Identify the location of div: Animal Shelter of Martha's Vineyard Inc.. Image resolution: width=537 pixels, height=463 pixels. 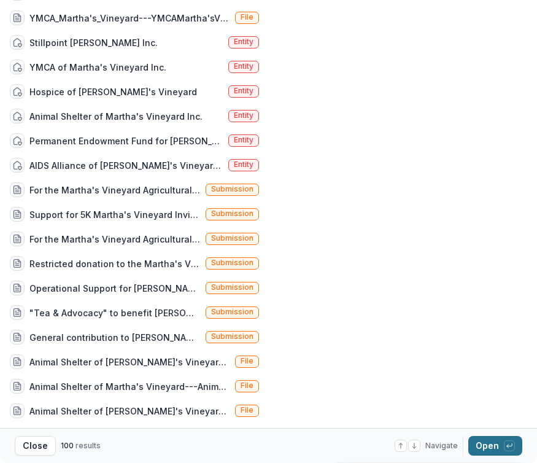
(116, 116).